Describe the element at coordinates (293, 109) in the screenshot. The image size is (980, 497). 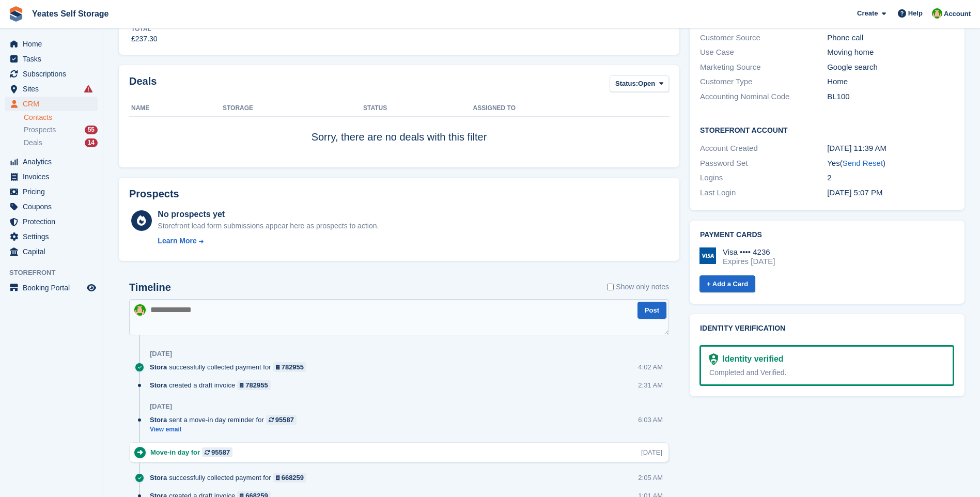
I see `th: Storage` at that location.